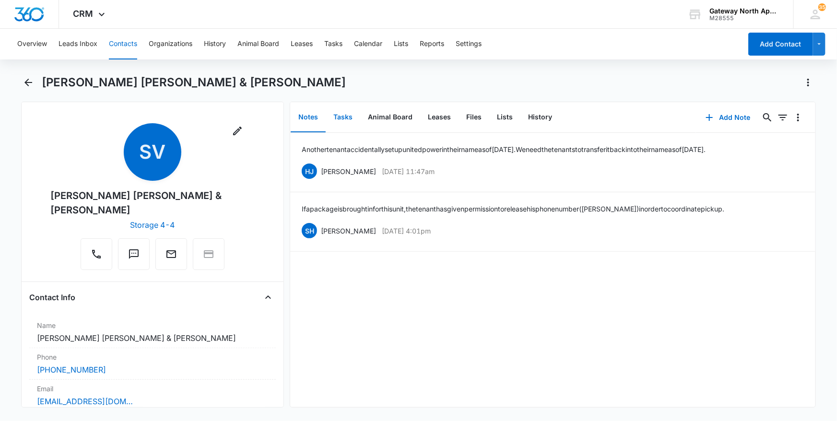 The width and height of the screenshot is (837, 421). What do you see at coordinates (309, 231) in the screenshot?
I see `span: SH` at bounding box center [309, 231].